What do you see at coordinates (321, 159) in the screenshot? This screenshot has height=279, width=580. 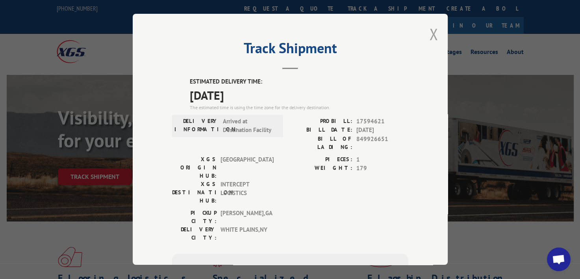 I see `label: PIECES:` at bounding box center [321, 159].